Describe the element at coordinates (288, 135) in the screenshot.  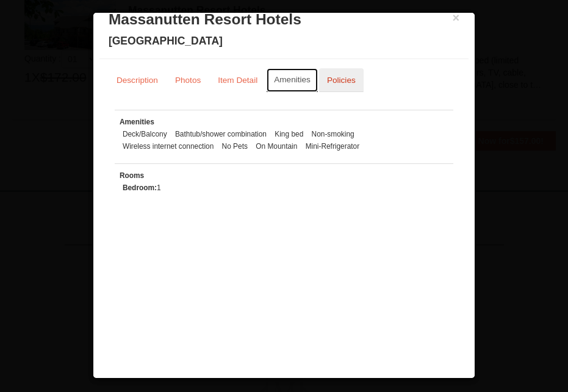
I see `li: King bed` at that location.